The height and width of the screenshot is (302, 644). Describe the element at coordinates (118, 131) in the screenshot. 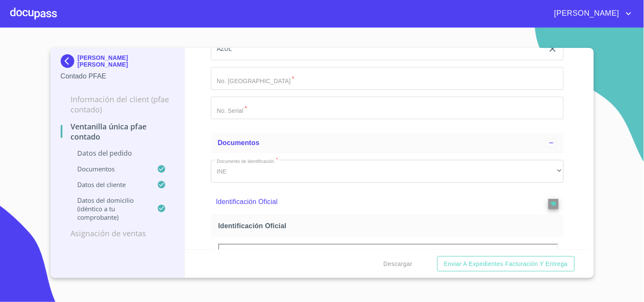

I see `p: Ventanilla única PFAE contado` at that location.